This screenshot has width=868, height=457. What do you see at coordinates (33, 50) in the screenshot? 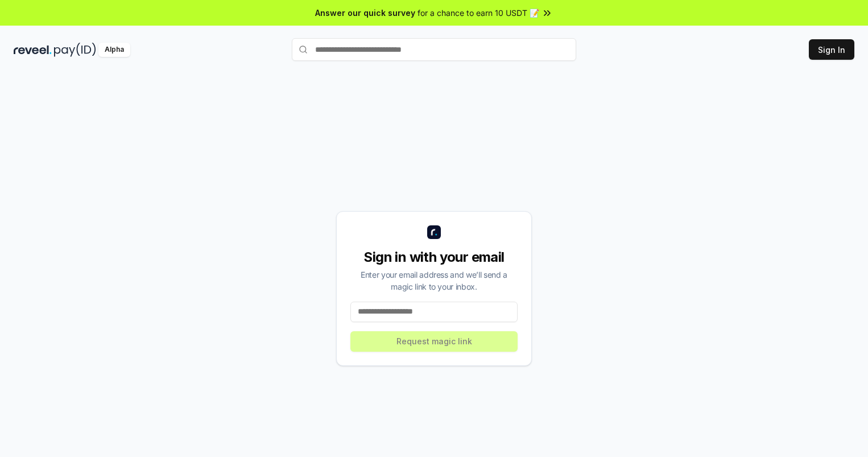
I see `img: reveel_dark` at bounding box center [33, 50].